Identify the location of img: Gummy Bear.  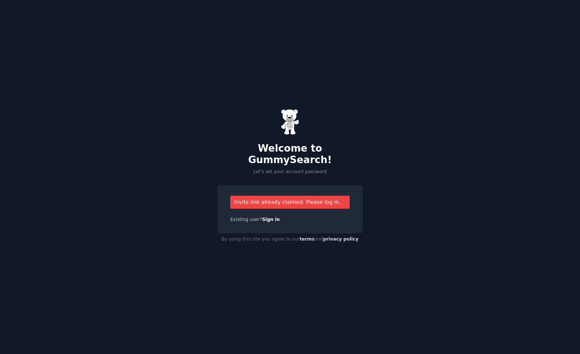
(290, 122).